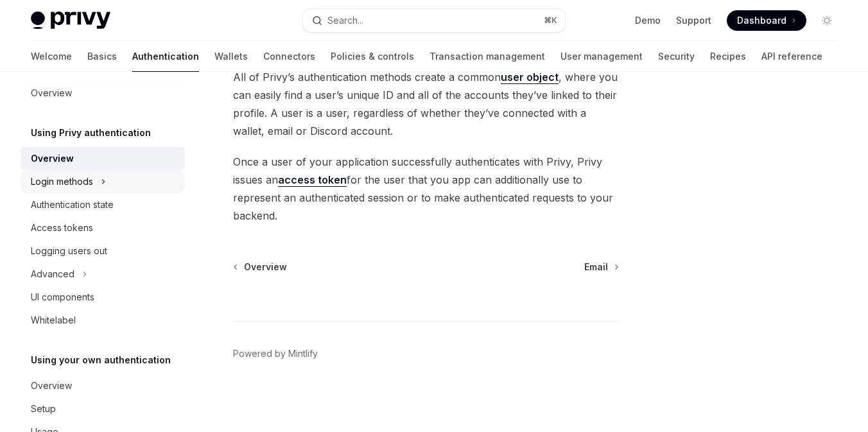  I want to click on button: Toggle dark mode, so click(827, 20).